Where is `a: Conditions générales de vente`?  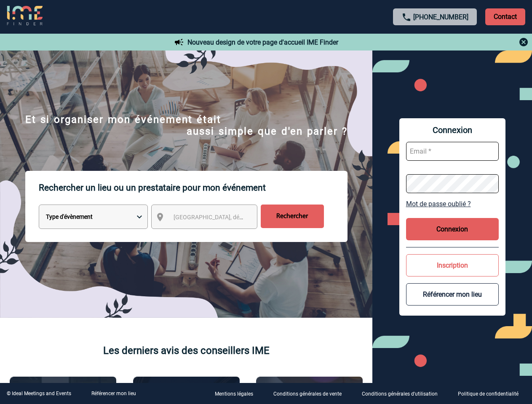
a: Conditions générales de vente is located at coordinates (311, 394).